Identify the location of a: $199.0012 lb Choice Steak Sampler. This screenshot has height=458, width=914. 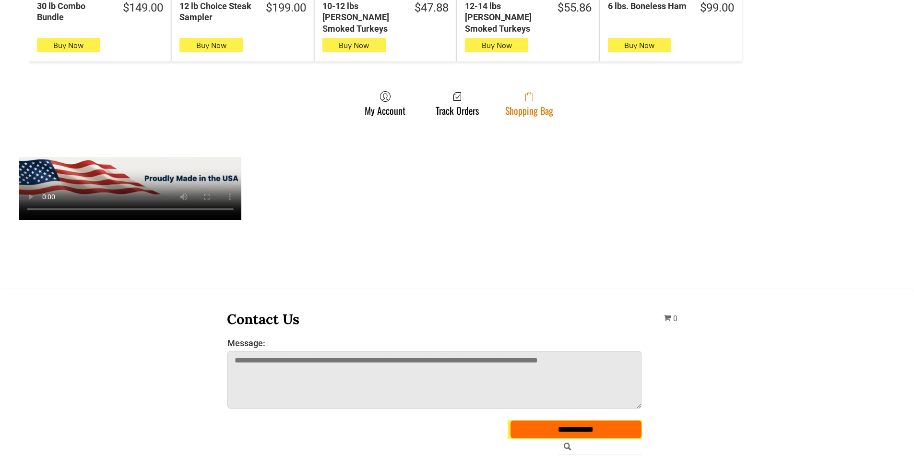
(242, 12).